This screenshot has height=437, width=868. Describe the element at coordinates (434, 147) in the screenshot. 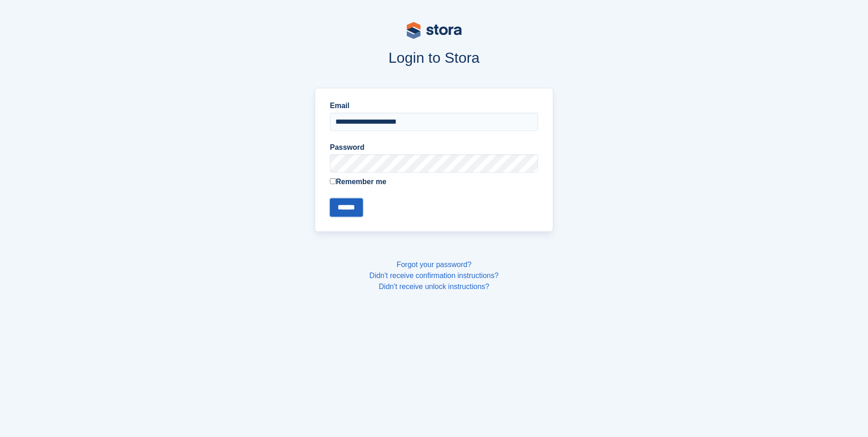

I see `label: Password` at that location.